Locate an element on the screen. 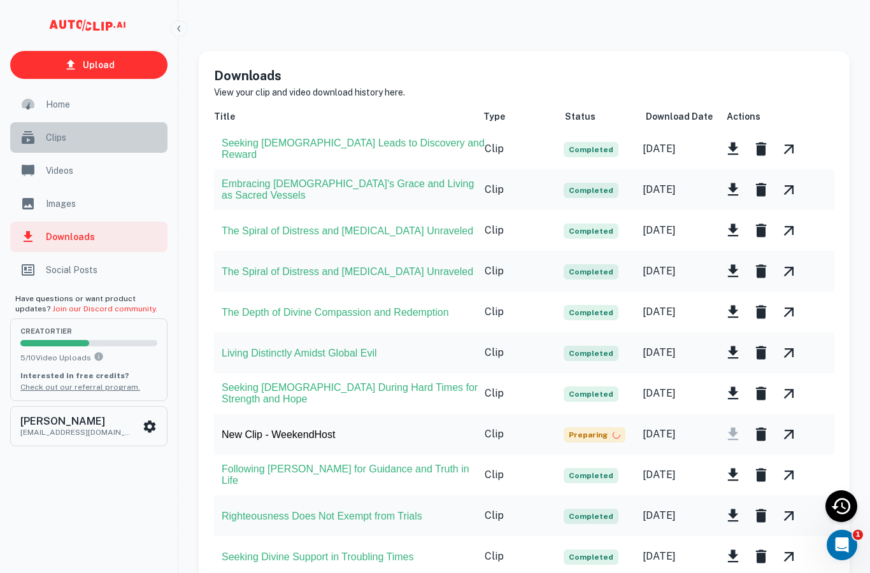 This screenshot has width=870, height=573. span: Downloads is located at coordinates (103, 237).